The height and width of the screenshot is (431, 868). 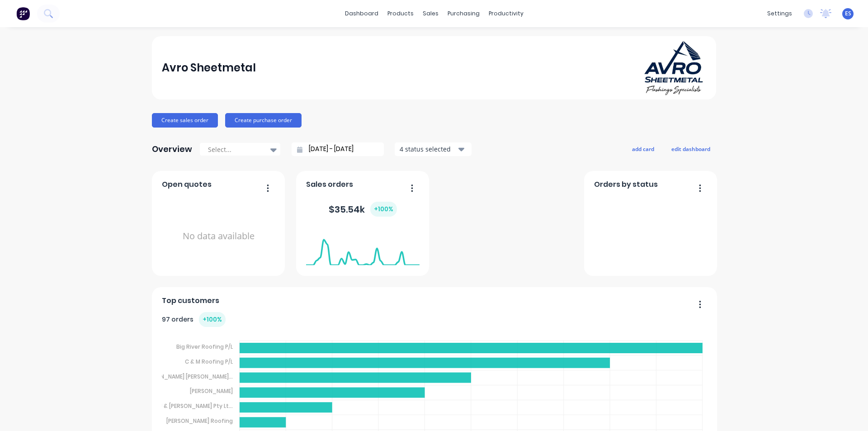 I want to click on span: Top customers, so click(x=190, y=300).